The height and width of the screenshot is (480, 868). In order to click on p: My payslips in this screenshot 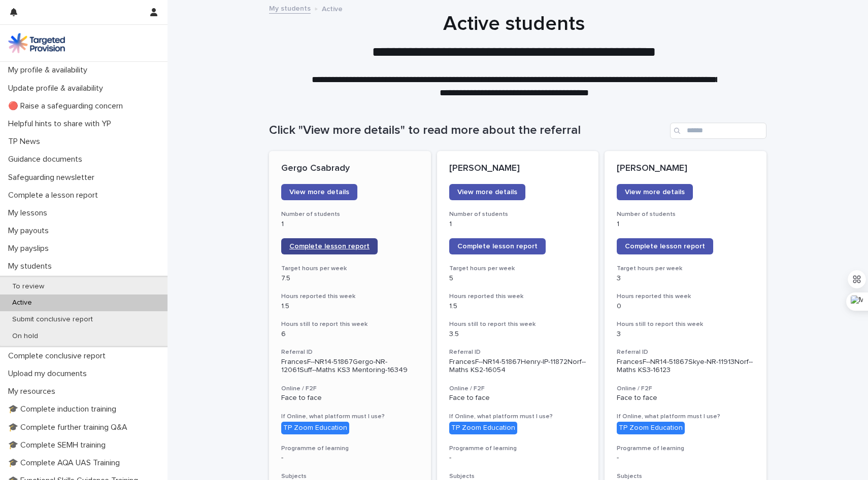, I will do `click(30, 249)`.